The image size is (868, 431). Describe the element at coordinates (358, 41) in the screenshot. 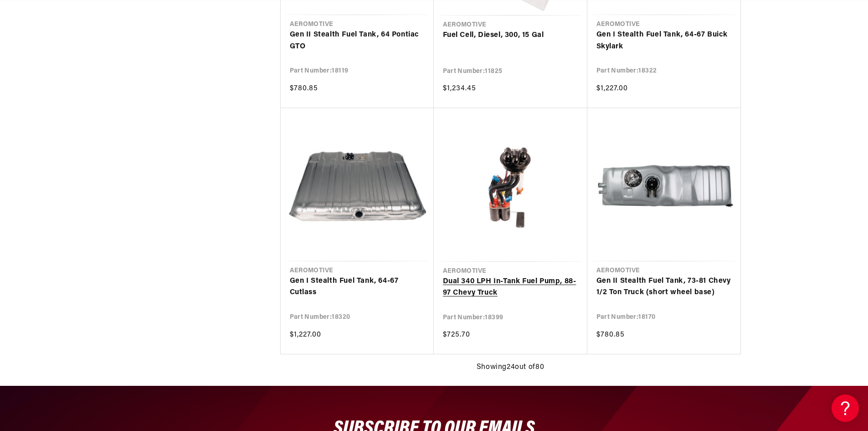

I see `a: Gen II Stealth Fuel Tank, 64 Pontiac GTO` at that location.